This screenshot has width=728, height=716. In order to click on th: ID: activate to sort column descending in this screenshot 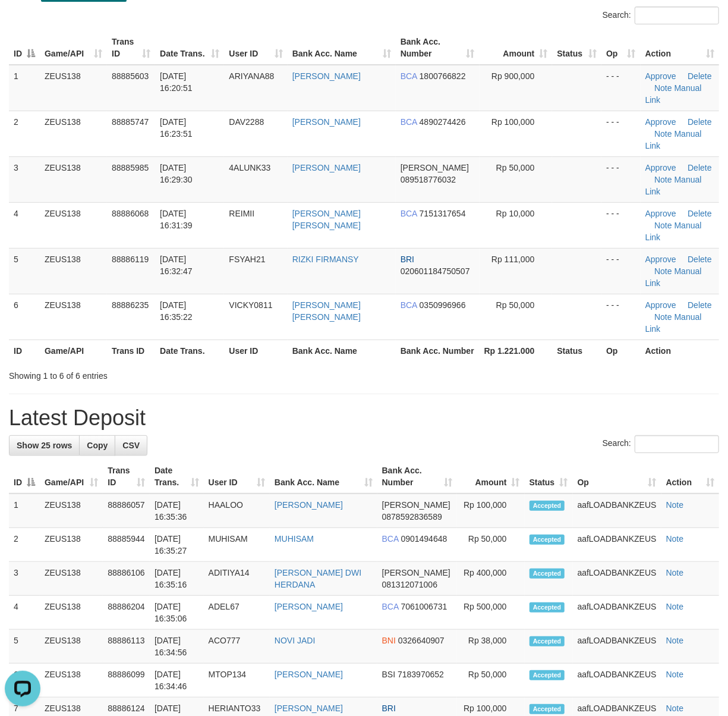, I will do `click(24, 476)`.